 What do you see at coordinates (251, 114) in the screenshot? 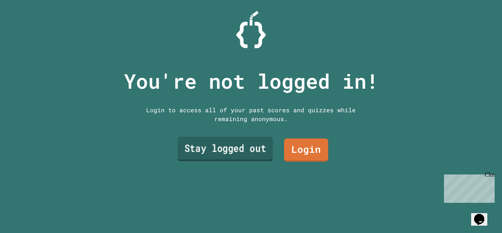
I see `div: Login to access all of your past scores and quizzes while remaining anonymous.` at bounding box center [251, 114].